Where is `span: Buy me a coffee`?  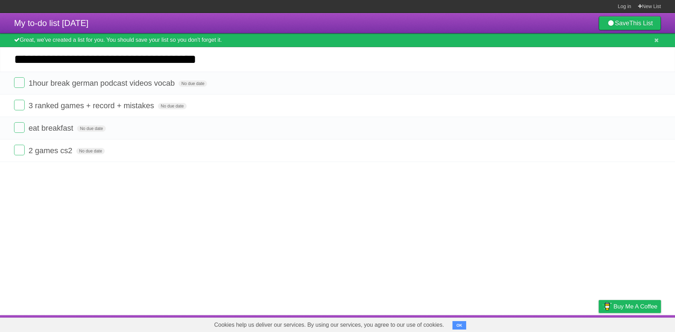
span: Buy me a coffee is located at coordinates (635, 307).